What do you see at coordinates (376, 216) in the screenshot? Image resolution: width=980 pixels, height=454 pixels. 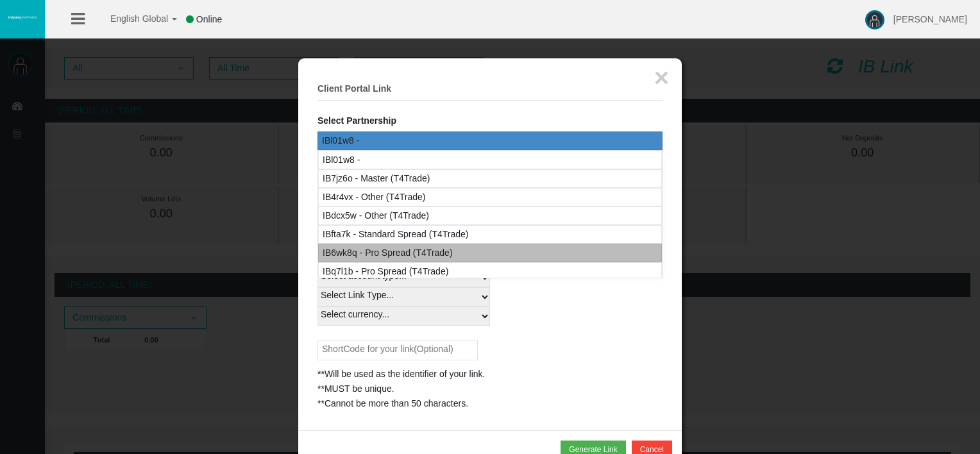 I see `div: IBdcx5w - Other (T4Trade)` at bounding box center [376, 216].